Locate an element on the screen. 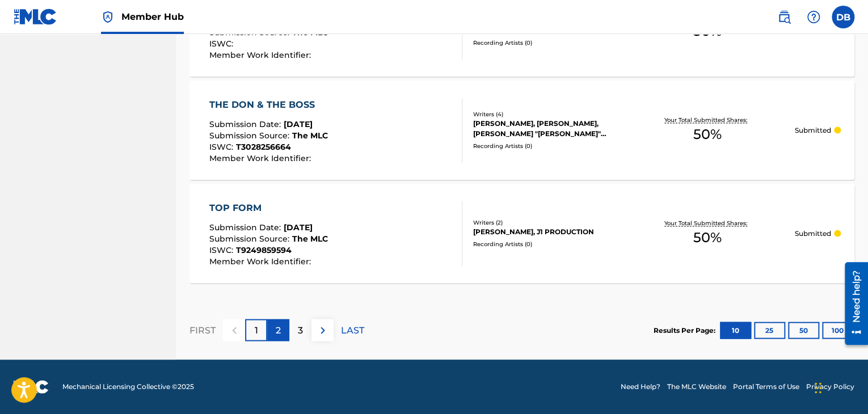 The height and width of the screenshot is (414, 868). a: Privacy Policy is located at coordinates (830, 387).